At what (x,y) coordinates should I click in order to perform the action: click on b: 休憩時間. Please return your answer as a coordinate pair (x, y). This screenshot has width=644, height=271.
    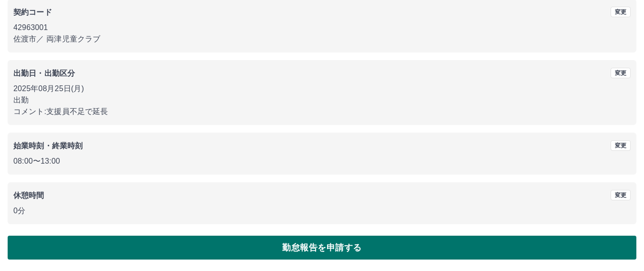
    Looking at the image, I should click on (28, 195).